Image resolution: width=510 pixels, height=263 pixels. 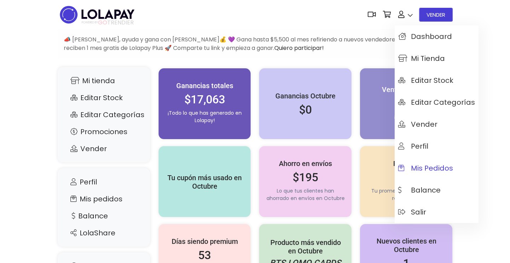 What do you see at coordinates (108, 23) in the screenshot?
I see `span: TRENDIER` at bounding box center [108, 23].